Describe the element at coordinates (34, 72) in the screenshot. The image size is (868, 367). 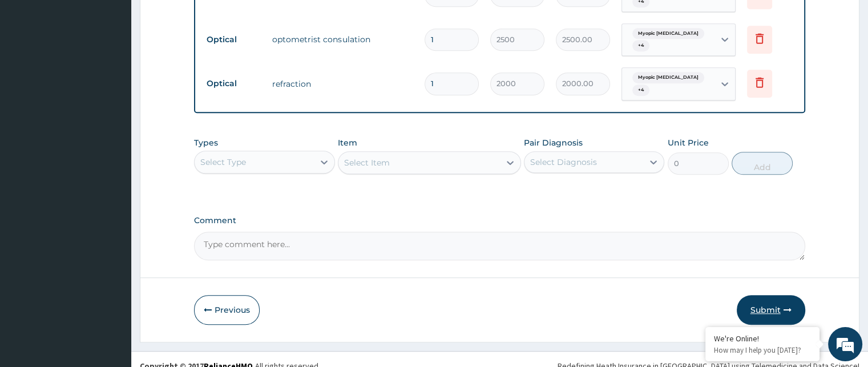
I see `img: d_794563401_company_1708531726252_794563401` at that location.